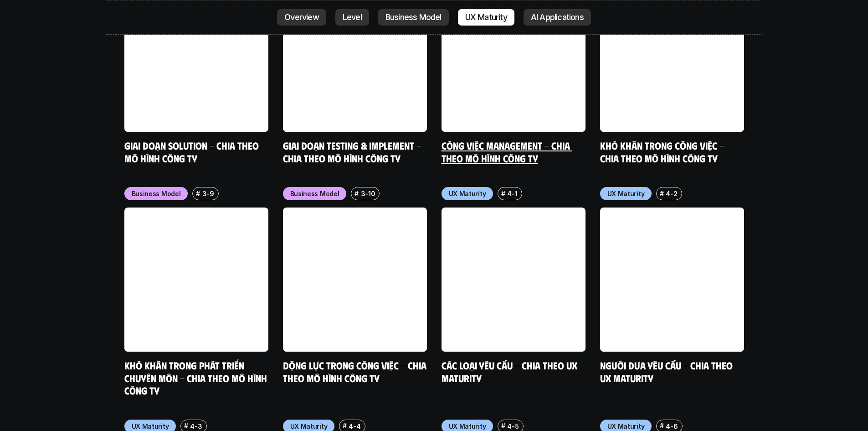 The height and width of the screenshot is (431, 868). What do you see at coordinates (193, 151) in the screenshot?
I see `a: Giai đoạn Solution - Chia theo mô hình công ty` at bounding box center [193, 151].